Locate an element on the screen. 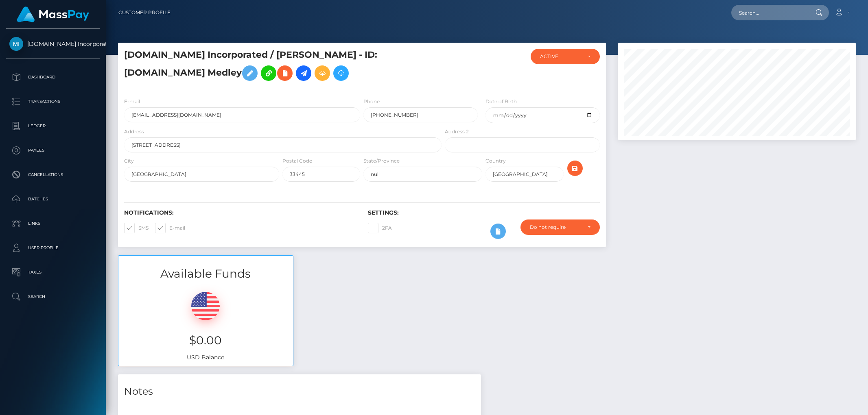 Image resolution: width=868 pixels, height=415 pixels. a: Customer Profile is located at coordinates (145, 13).